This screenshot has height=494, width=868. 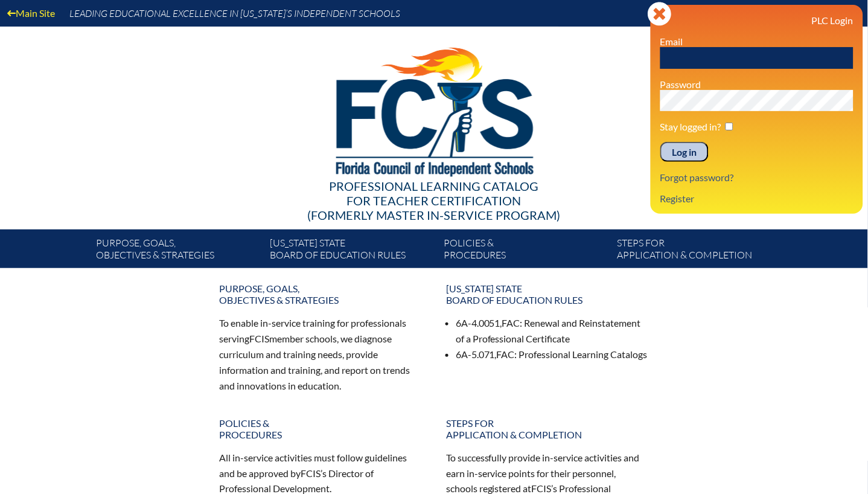 What do you see at coordinates (684, 152) in the screenshot?
I see `input: Log in` at bounding box center [684, 152].